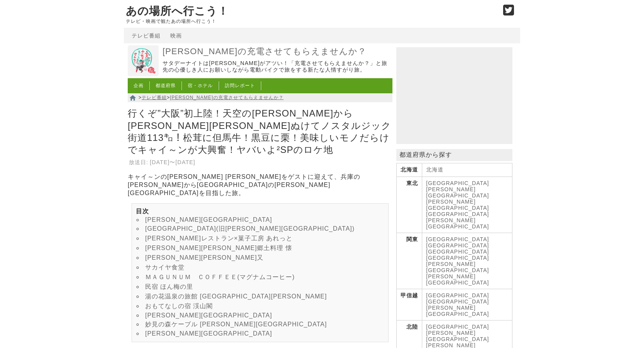  Describe the element at coordinates (143, 61) in the screenshot. I see `img: 出川哲朗の充電させてもらえませんか？` at that location.